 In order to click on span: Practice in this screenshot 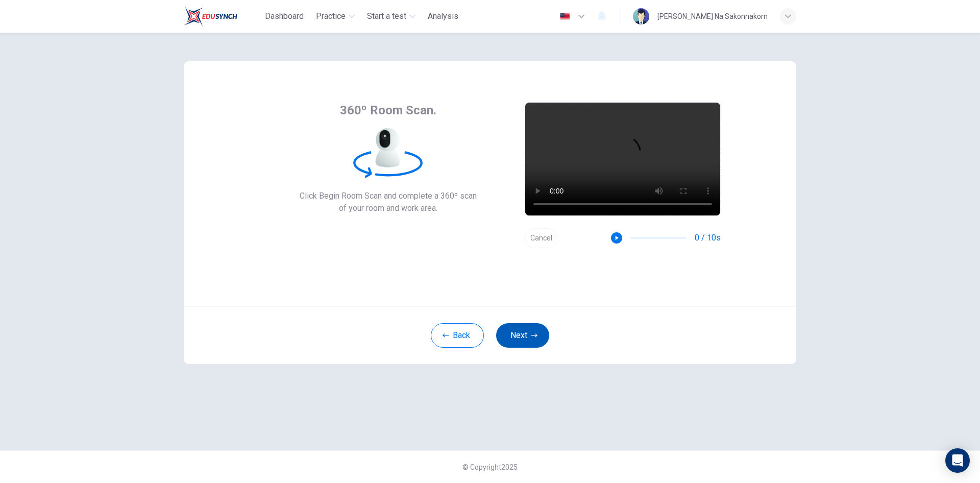, I will do `click(331, 16)`.